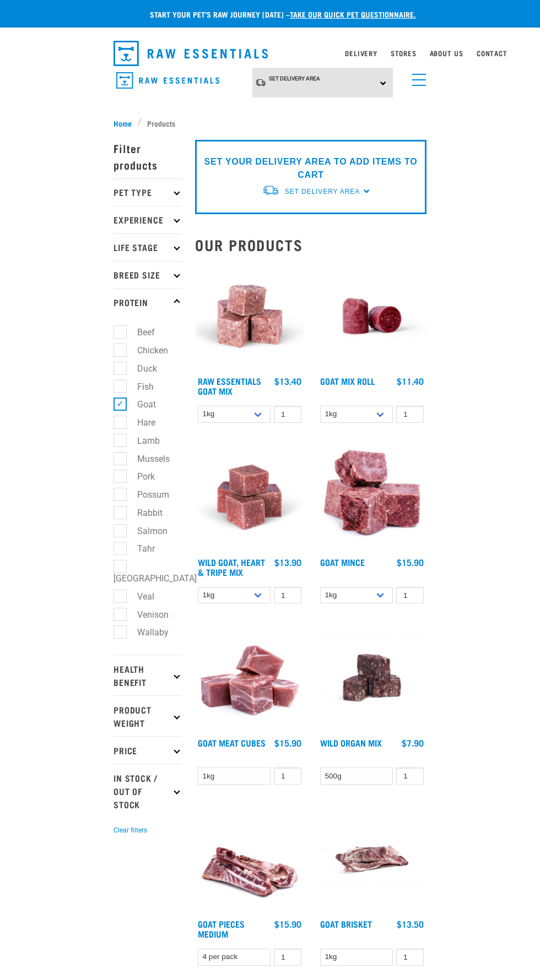 The image size is (540, 980). Describe the element at coordinates (372, 316) in the screenshot. I see `img: Raw Essentials Chicken Lamb Beef Bulk Minced Raw Dog Food Roll Unwrapped` at that location.